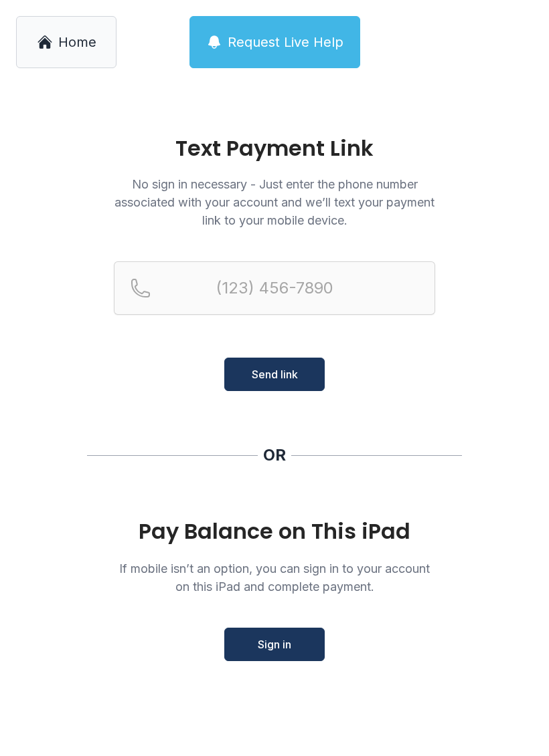 Image resolution: width=549 pixels, height=756 pixels. What do you see at coordinates (274, 532) in the screenshot?
I see `div: Pay Balance on This iPad` at bounding box center [274, 532].